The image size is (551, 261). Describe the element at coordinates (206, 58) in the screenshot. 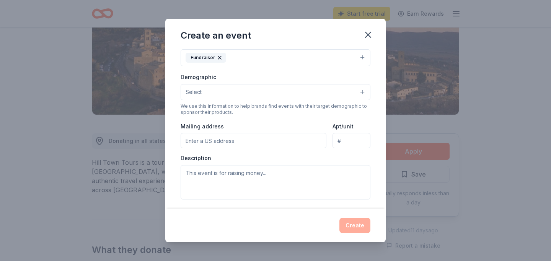

I see `div: Fundraiser` at that location.